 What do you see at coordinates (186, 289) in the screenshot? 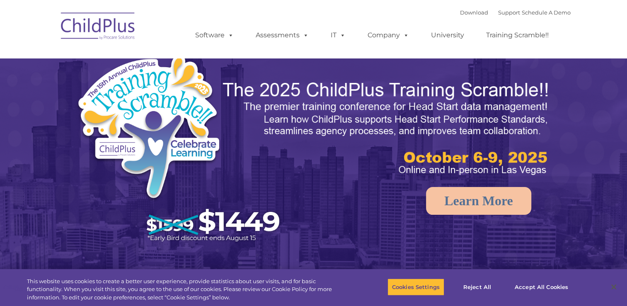
I see `div: This website uses cookies to create a better user experience, provide statistics about user visit...` at bounding box center [186, 289].